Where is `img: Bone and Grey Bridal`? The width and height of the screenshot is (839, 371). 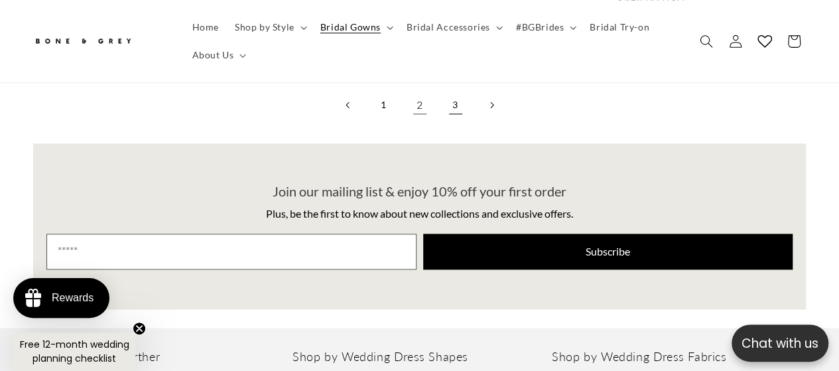
img: Bone and Grey Bridal is located at coordinates (83, 41).